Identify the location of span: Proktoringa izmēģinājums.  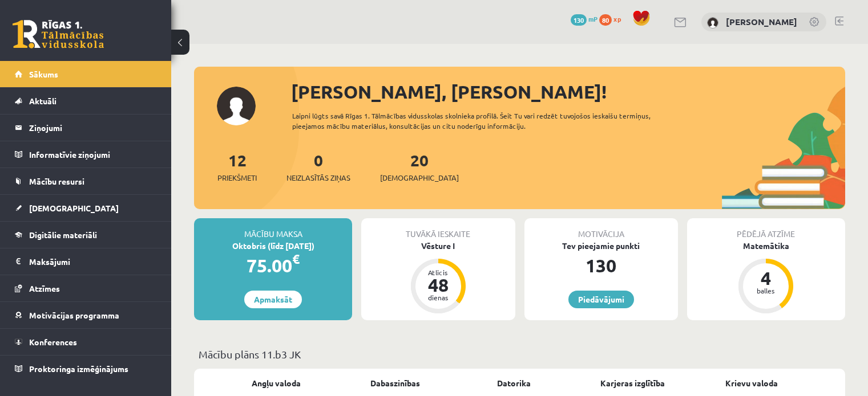
(79, 369).